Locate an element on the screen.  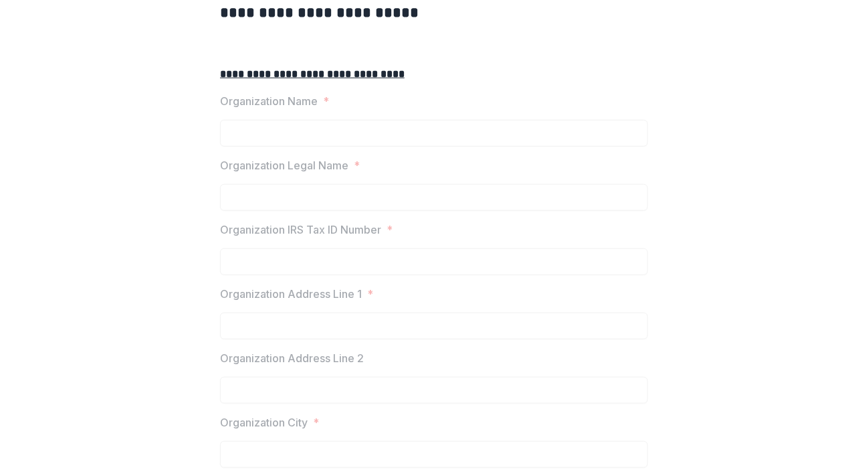
p: Organization Name is located at coordinates (269, 101).